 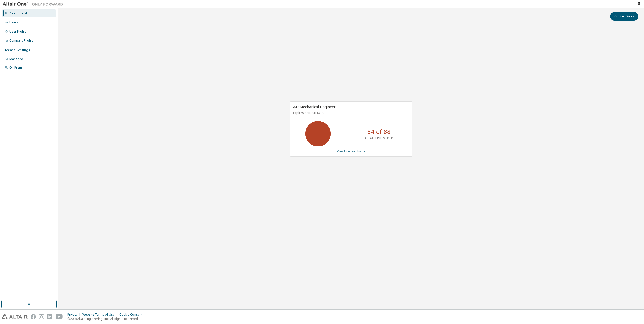 I want to click on div: User Profile, so click(x=18, y=32).